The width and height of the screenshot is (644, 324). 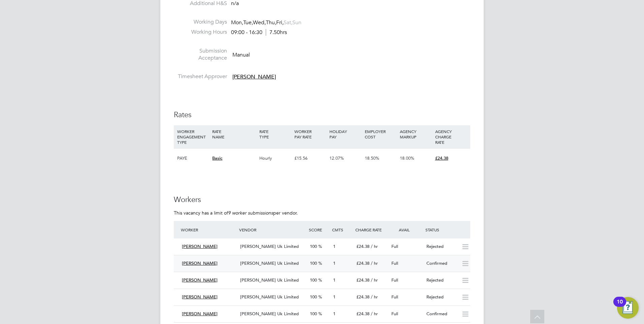 I want to click on h3: Rates, so click(x=322, y=115).